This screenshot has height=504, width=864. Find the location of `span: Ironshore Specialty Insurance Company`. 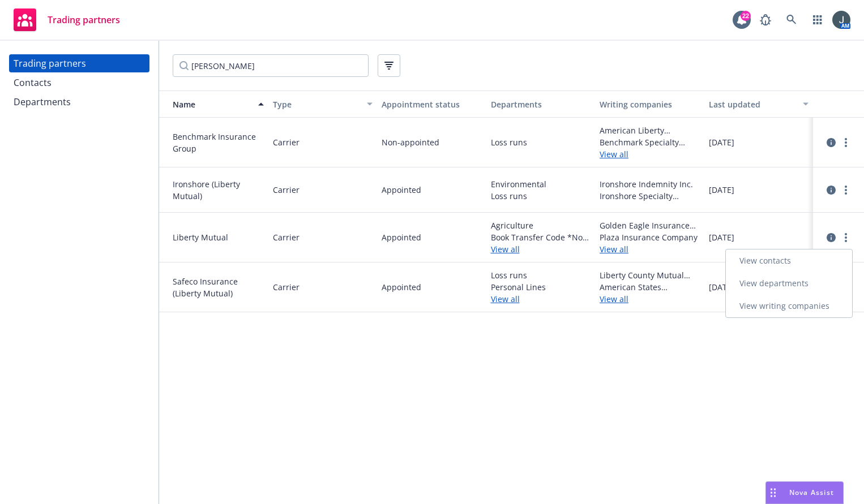

span: Ironshore Specialty Insurance Company is located at coordinates (649, 196).